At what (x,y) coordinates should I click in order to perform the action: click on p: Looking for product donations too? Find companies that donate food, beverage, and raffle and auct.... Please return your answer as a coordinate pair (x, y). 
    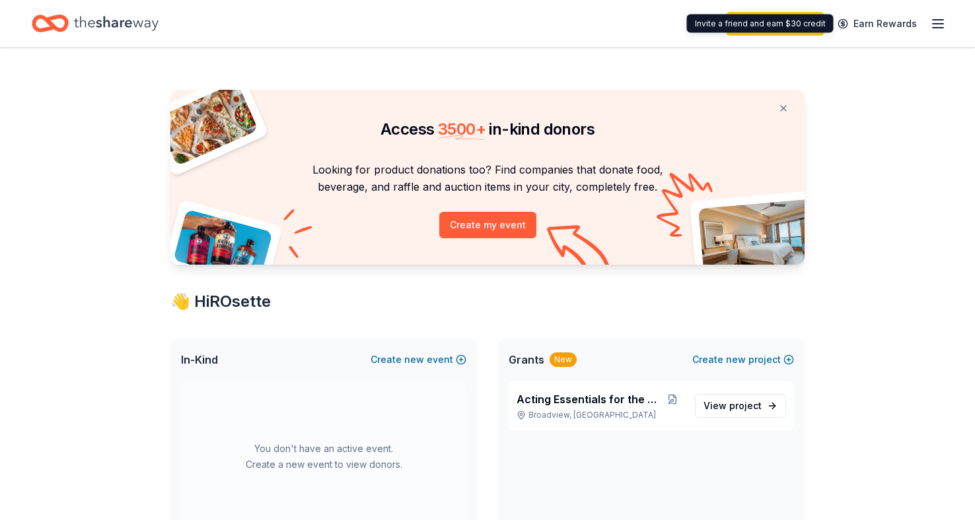
    Looking at the image, I should click on (487, 178).